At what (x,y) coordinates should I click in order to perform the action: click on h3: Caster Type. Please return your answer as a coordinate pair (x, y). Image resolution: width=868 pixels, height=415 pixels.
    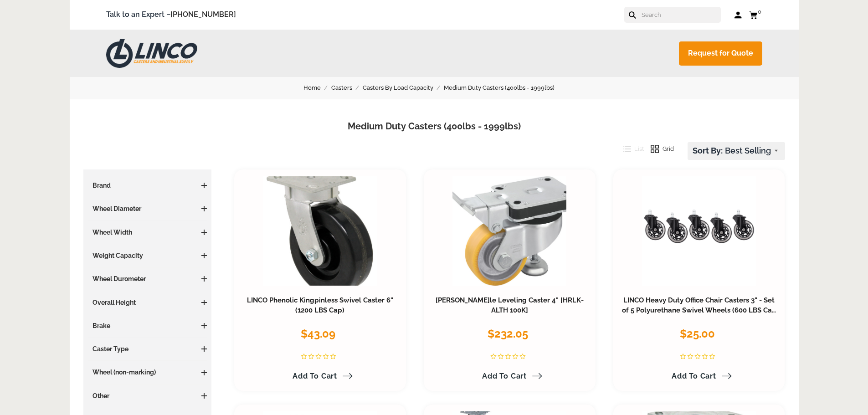
    Looking at the image, I should click on (148, 349).